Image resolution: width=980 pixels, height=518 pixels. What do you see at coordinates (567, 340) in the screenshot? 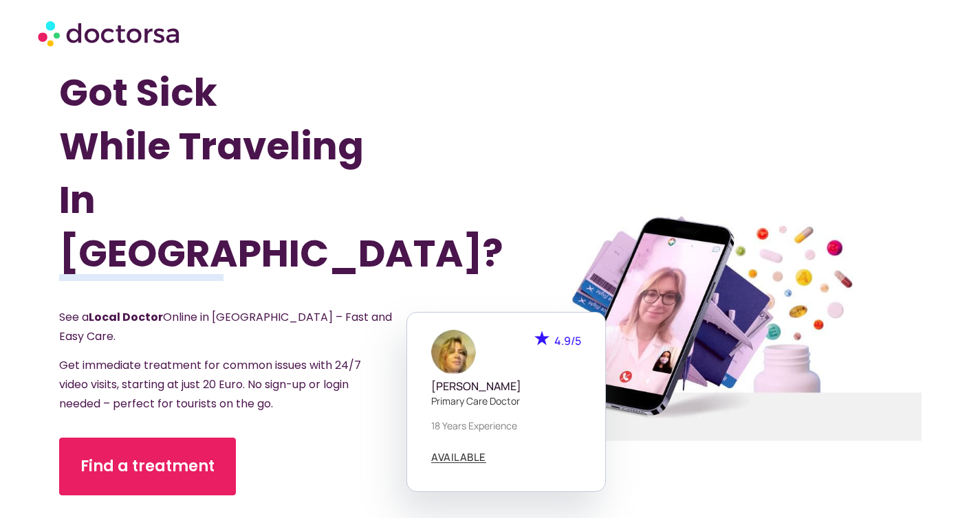
I see `span: 4.9/5` at bounding box center [567, 340].